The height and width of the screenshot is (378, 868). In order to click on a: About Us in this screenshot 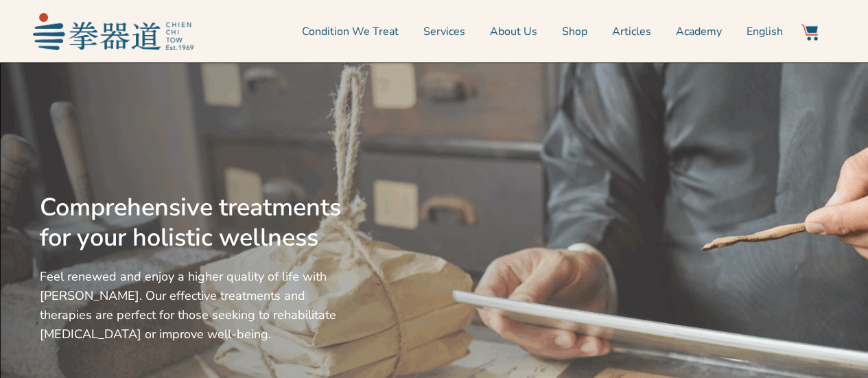, I will do `click(513, 32)`.